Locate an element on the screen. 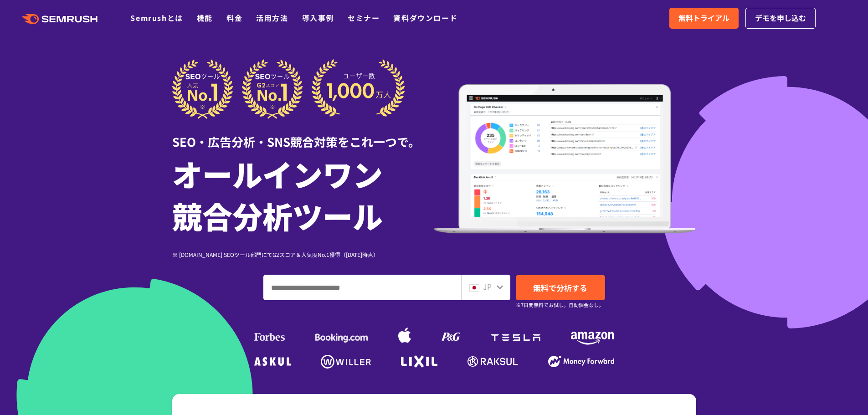 The image size is (868, 415). div: SEO・広告分析・SNS競合対策をこれ一つで。 is located at coordinates (303, 135).